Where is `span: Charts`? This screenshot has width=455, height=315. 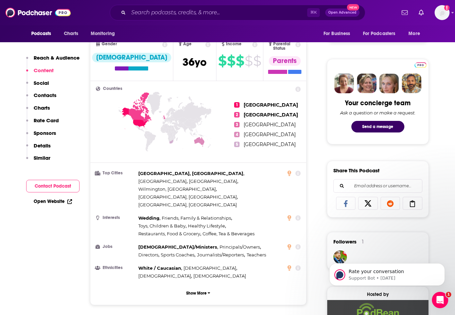 span: Charts is located at coordinates (71, 34).